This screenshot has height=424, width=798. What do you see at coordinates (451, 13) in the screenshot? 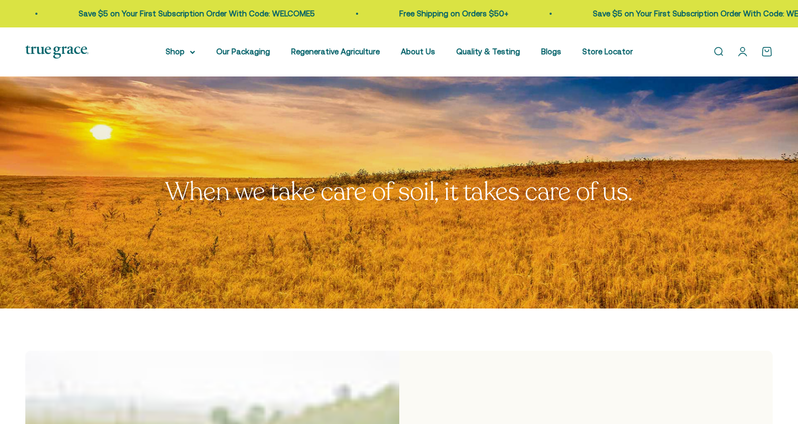
I see `a: Free Shipping on Orders $50+` at bounding box center [451, 13].